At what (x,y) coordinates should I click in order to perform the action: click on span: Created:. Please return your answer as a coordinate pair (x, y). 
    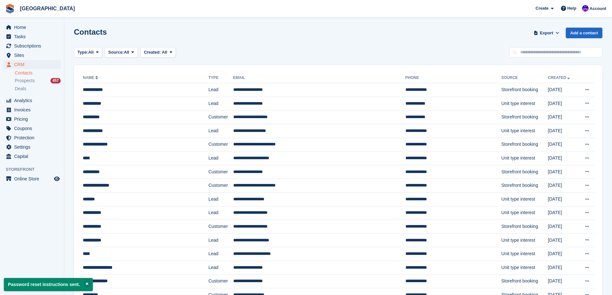
    Looking at the image, I should click on (152, 52).